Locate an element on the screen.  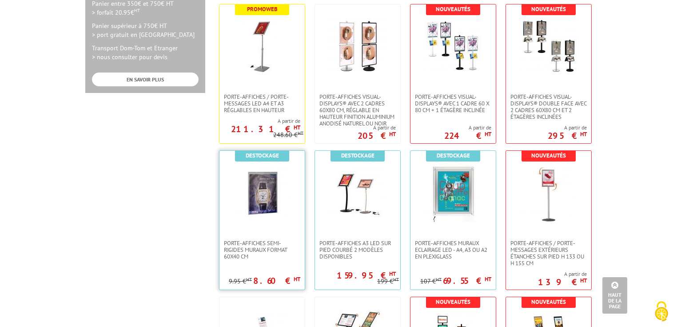
img: Porte-affiches / Porte-messages LED A4 et A3 réglables en hauteur is located at coordinates (262, 47).